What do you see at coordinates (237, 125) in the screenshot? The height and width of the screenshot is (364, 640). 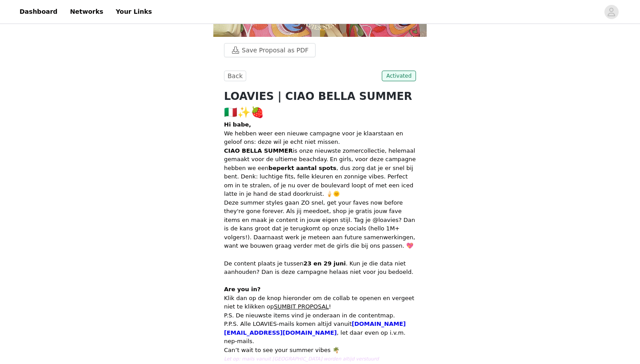 I see `strong: Hi babe,` at bounding box center [237, 125].